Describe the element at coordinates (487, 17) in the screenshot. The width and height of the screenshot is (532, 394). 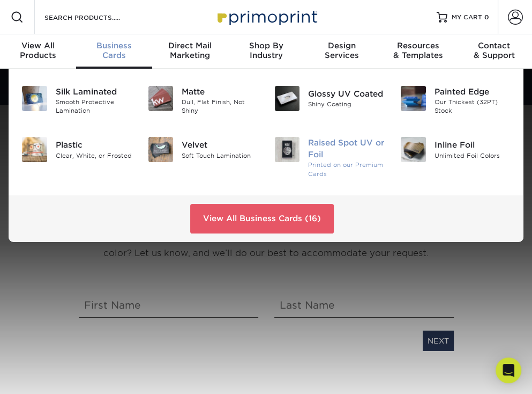
I see `span: 0` at that location.